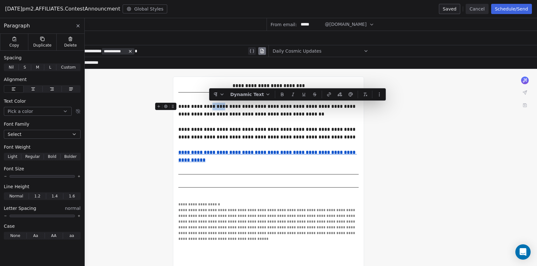  I want to click on span: Nil, so click(11, 67).